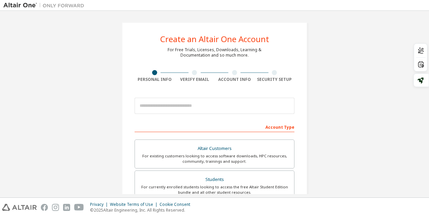 This screenshot has height=217, width=429. Describe the element at coordinates (177, 205) in the screenshot. I see `div: Cookie Consent` at that location.